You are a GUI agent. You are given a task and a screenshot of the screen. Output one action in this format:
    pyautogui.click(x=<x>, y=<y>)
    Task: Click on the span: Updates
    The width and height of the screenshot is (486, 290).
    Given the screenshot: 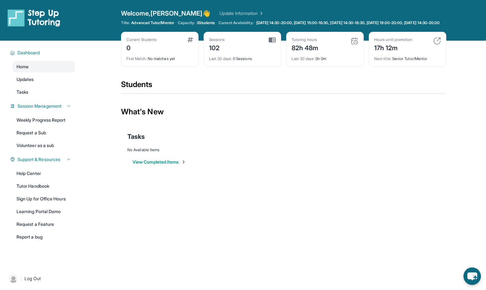 What is the action you would take?
    pyautogui.click(x=25, y=79)
    